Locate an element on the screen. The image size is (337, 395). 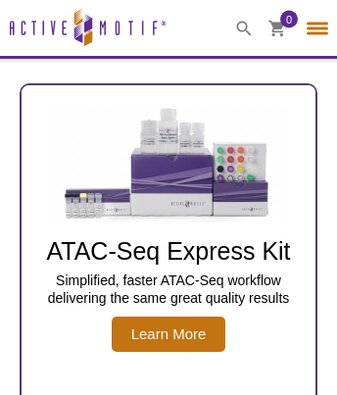
p: Simplified, faster ATAC-Seq workflow delivering the same great quality results is located at coordinates (168, 289).